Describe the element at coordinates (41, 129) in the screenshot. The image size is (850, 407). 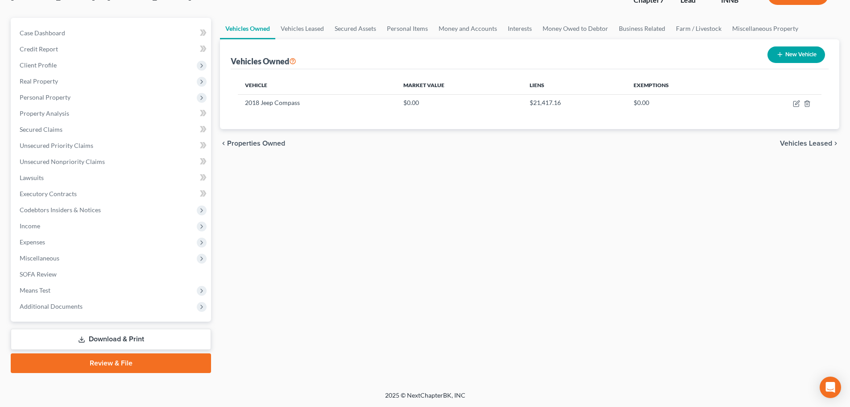
I see `span: Secured Claims` at that location.